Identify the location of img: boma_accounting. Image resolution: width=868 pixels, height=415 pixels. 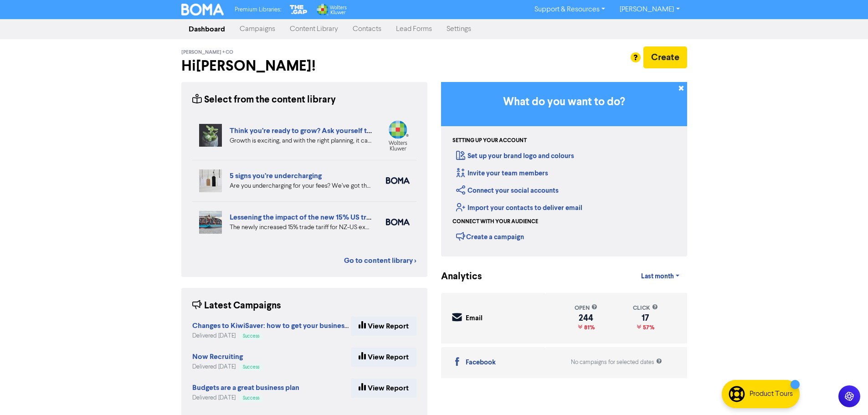
(398, 180).